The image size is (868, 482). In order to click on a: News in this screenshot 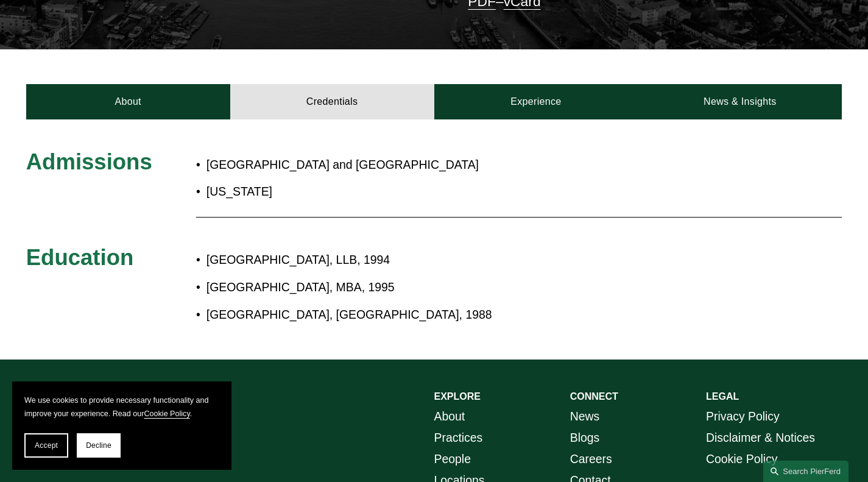, I will do `click(585, 416)`.